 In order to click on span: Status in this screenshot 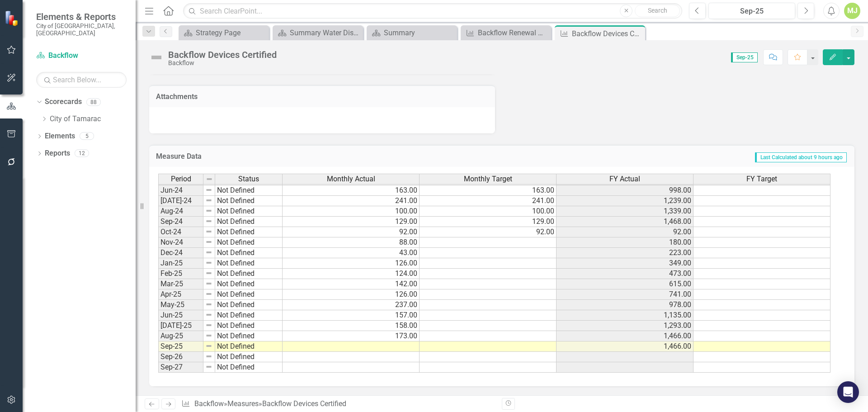, I will do `click(249, 179)`.